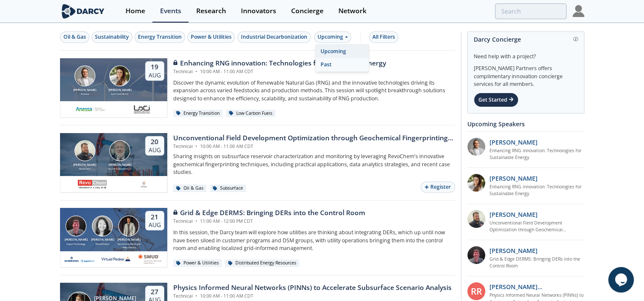 This screenshot has width=644, height=301. Describe the element at coordinates (85, 169) in the screenshot. I see `div: RevoChem` at that location.